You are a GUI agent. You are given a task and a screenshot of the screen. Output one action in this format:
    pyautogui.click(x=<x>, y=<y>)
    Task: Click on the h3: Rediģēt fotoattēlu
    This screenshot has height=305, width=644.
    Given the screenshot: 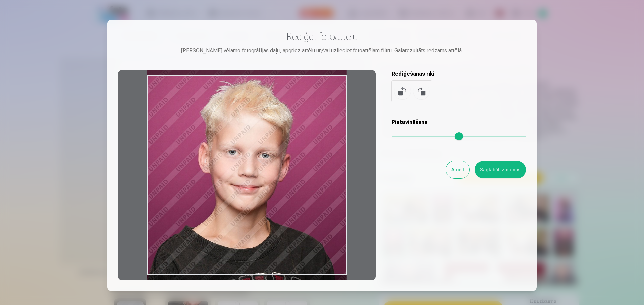 What is the action you would take?
    pyautogui.click(x=322, y=36)
    